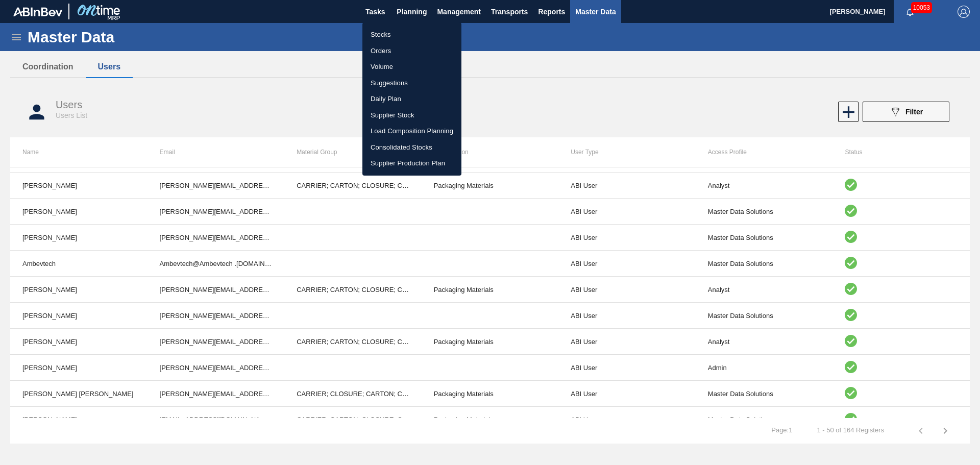 The image size is (980, 465). Describe the element at coordinates (412, 99) in the screenshot. I see `a: Daily Plan` at that location.